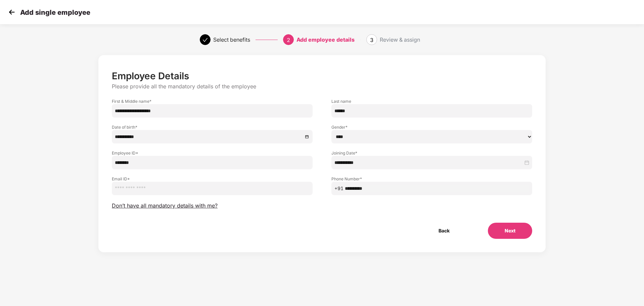 The height and width of the screenshot is (306, 644). What do you see at coordinates (322, 87) in the screenshot?
I see `p: Please provide all the mandatory details of the employee` at bounding box center [322, 87].